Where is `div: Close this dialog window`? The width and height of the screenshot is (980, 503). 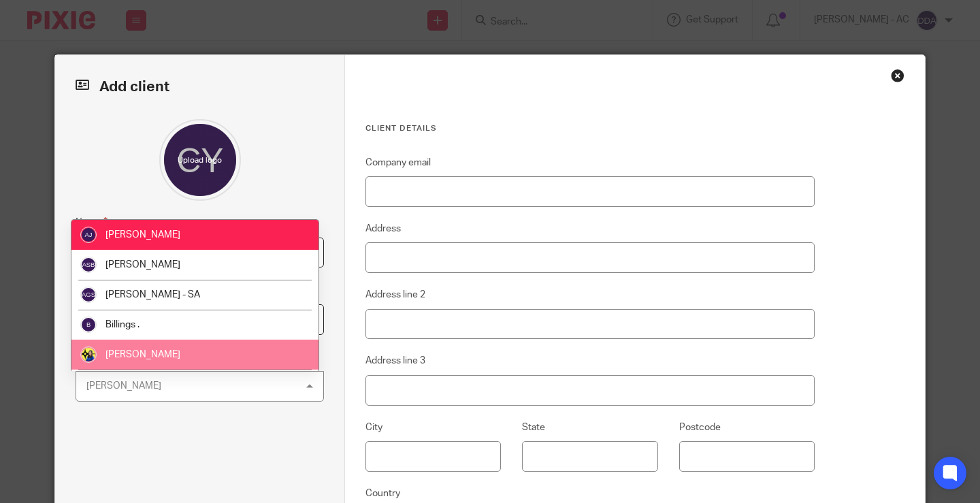
div: Close this dialog window is located at coordinates (897, 75).